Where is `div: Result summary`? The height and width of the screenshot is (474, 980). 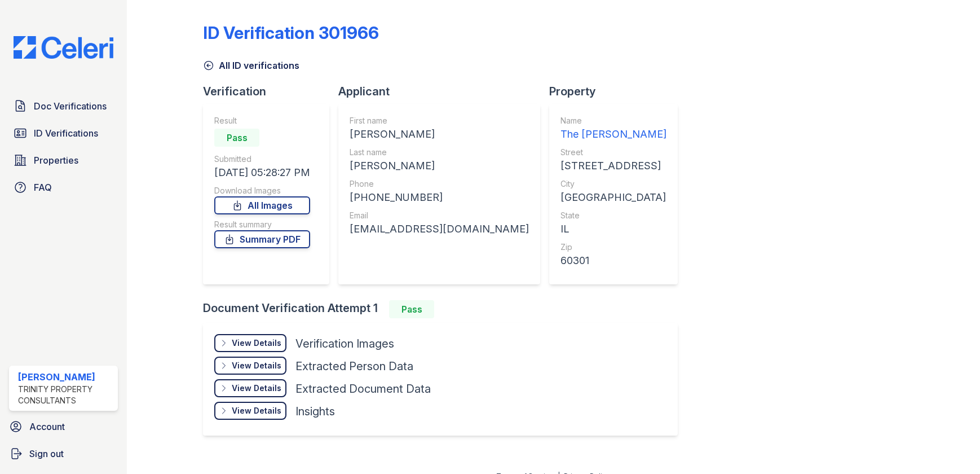 div: Result summary is located at coordinates (262, 224).